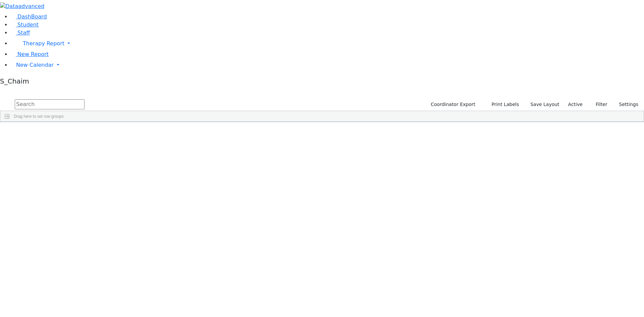 The height and width of the screenshot is (317, 644). Describe the element at coordinates (32, 17) in the screenshot. I see `span: DashBoard` at that location.